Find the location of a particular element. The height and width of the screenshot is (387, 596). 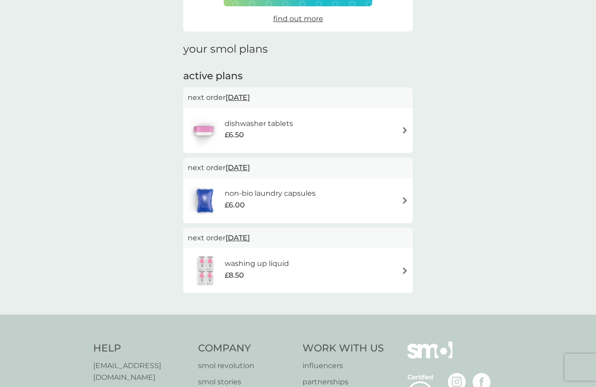

h6: washing up liquid is located at coordinates (256, 264).